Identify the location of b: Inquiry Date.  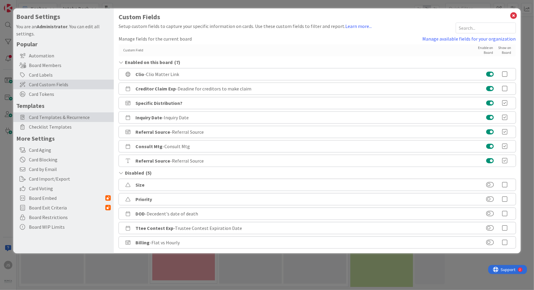
(149, 118).